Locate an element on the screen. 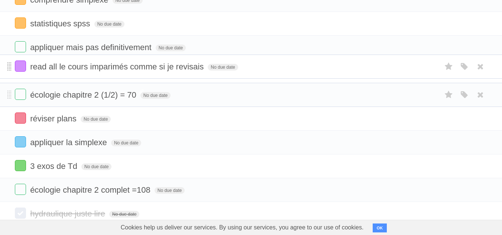 This screenshot has height=235, width=502. span: réviser plans is located at coordinates (54, 119).